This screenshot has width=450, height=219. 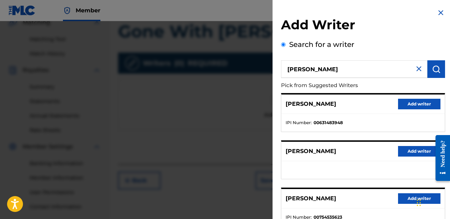 I want to click on strong: 00631483948, so click(x=328, y=123).